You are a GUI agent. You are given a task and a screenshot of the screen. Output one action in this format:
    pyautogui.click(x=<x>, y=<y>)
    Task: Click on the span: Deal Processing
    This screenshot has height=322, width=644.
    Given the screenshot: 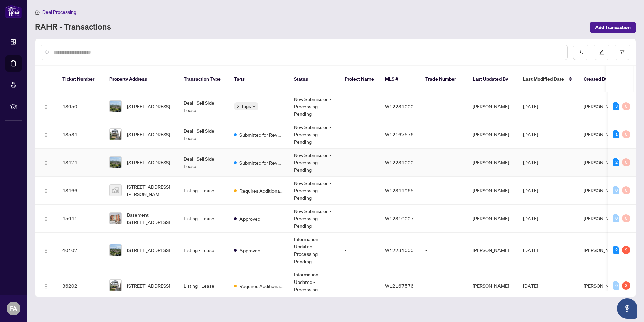 What is the action you would take?
    pyautogui.click(x=59, y=13)
    